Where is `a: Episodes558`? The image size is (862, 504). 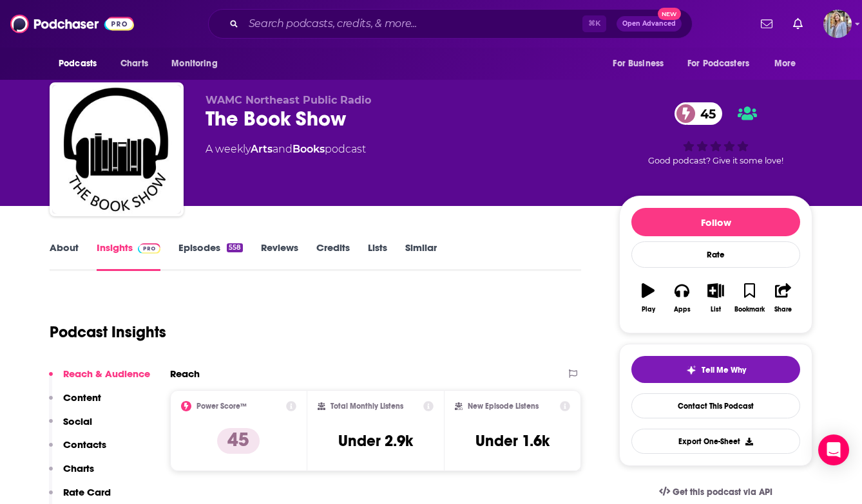 a: Episodes558 is located at coordinates (211, 256).